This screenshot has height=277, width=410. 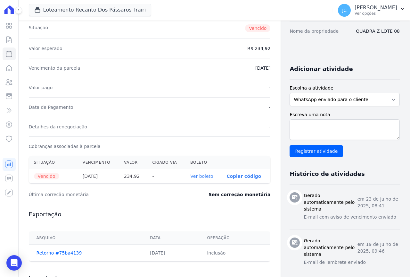 I want to click on th: Data, so click(x=171, y=238).